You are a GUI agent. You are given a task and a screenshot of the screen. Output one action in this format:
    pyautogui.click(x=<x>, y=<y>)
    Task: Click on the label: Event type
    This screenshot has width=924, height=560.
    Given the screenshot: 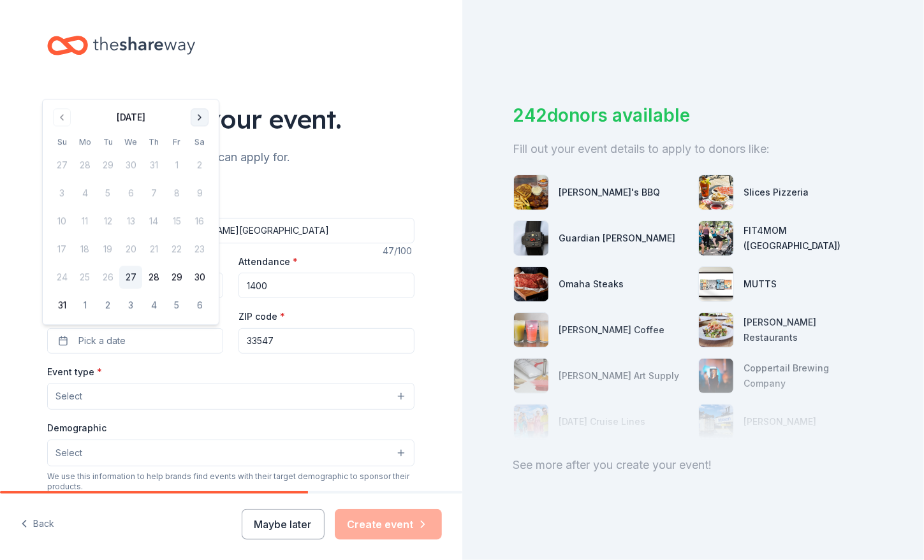 What is the action you would take?
    pyautogui.click(x=75, y=372)
    